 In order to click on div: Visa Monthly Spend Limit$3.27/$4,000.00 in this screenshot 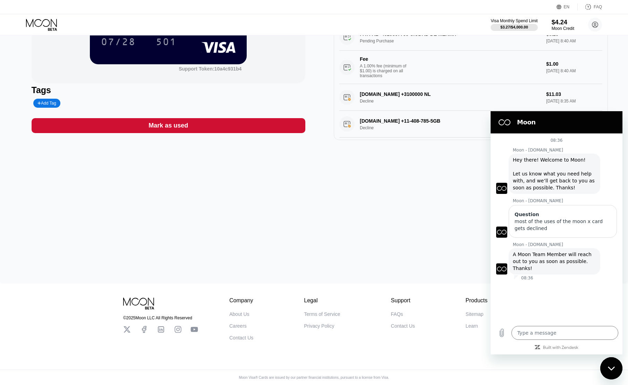, I will do `click(514, 25)`.